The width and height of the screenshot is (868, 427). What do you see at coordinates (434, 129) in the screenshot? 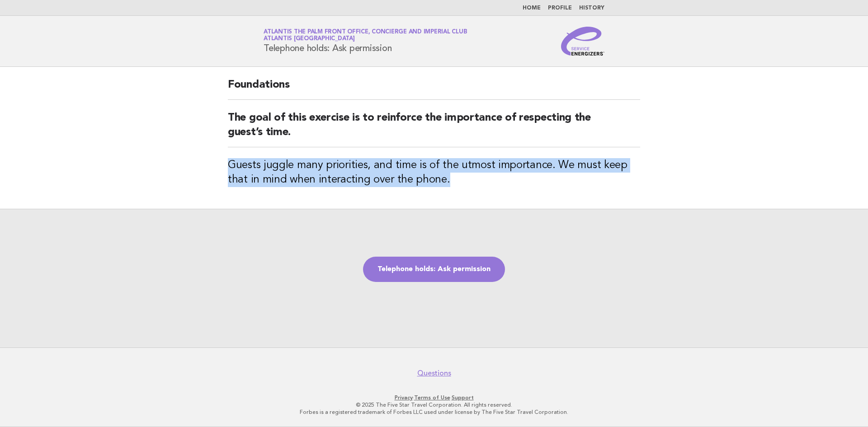
I see `h2: The goal of this exercise is to reinforce the importance of respecting the guest’s time.` at bounding box center [434, 129].